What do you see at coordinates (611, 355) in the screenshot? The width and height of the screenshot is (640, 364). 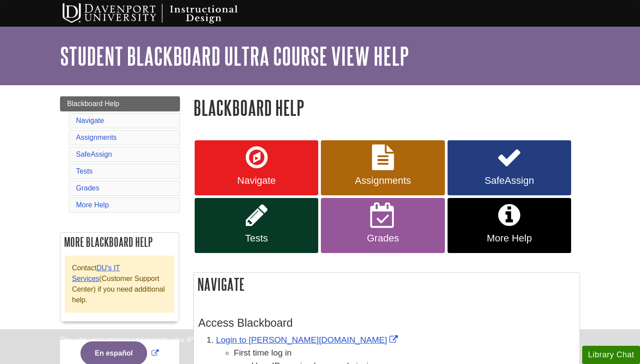 I see `button: Library Chat` at bounding box center [611, 355].